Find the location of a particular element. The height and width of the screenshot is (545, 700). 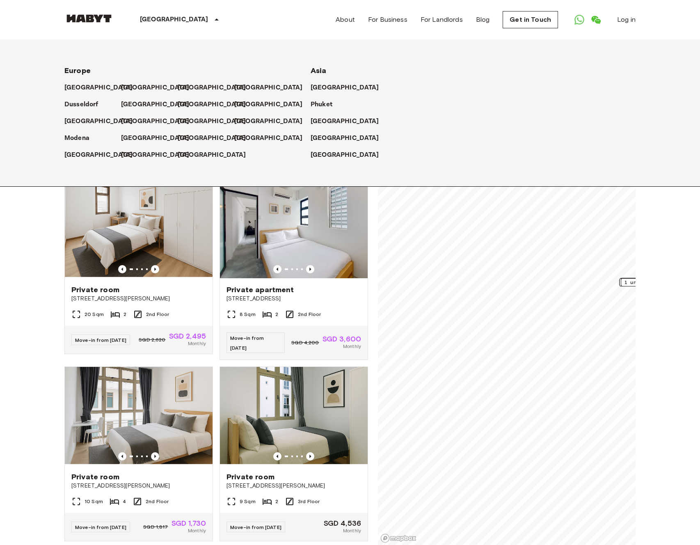

span: 10 Sqm is located at coordinates (94, 501).